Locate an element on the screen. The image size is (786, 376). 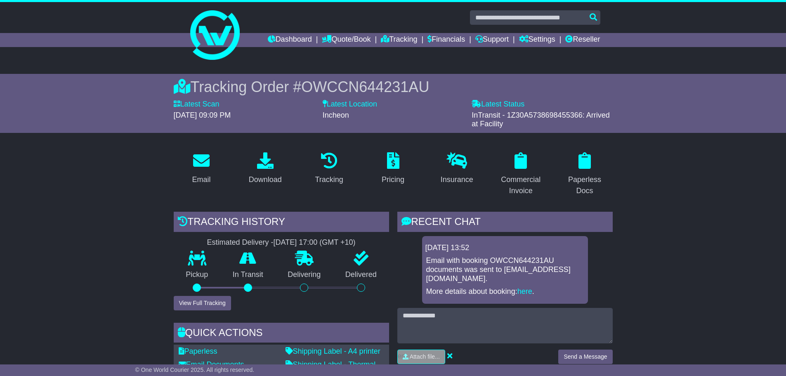
p: In Transit is located at coordinates (248, 275).